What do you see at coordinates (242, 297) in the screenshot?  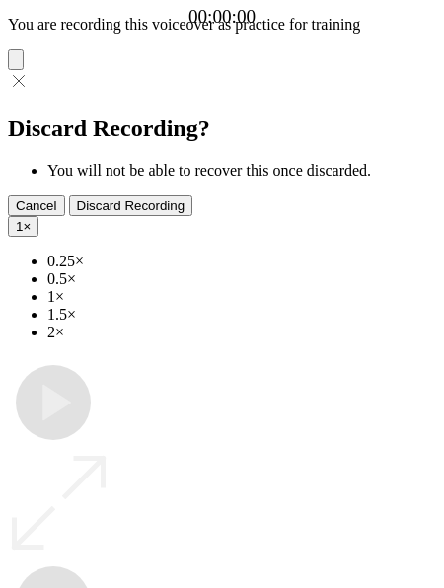 I see `li: 1×` at bounding box center [242, 297].